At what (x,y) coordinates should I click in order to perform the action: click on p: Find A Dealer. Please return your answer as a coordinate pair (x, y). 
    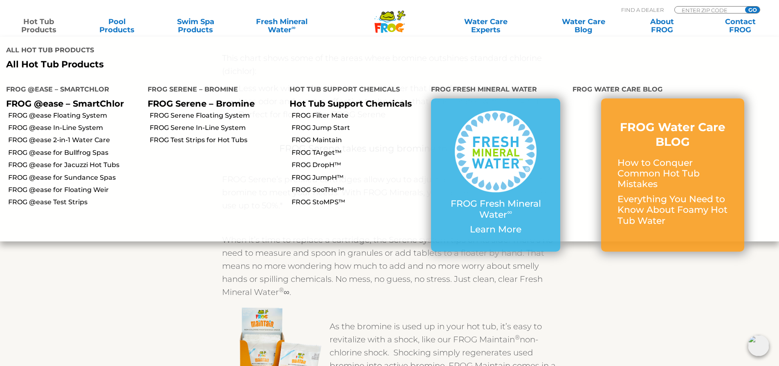
    Looking at the image, I should click on (642, 10).